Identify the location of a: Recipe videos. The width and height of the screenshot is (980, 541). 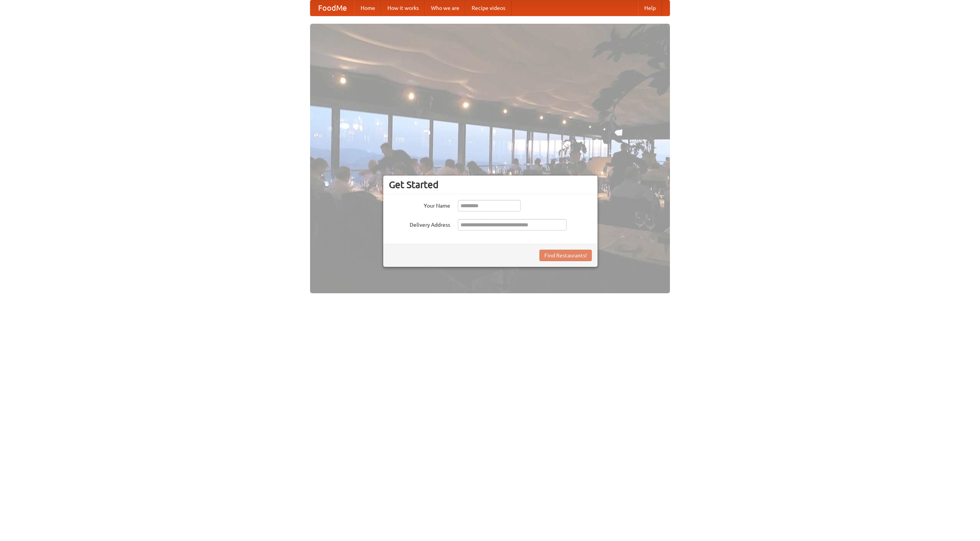
(489, 8).